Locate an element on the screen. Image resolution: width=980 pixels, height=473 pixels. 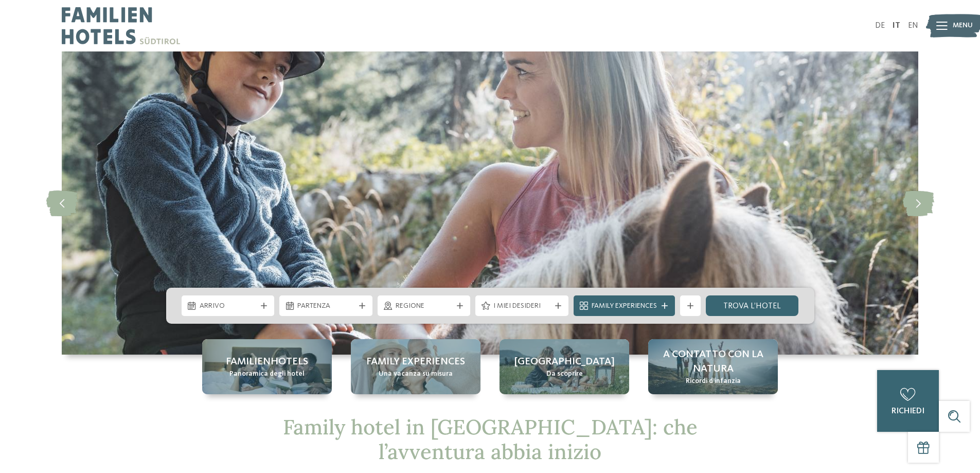
span: Menu is located at coordinates (963, 26).